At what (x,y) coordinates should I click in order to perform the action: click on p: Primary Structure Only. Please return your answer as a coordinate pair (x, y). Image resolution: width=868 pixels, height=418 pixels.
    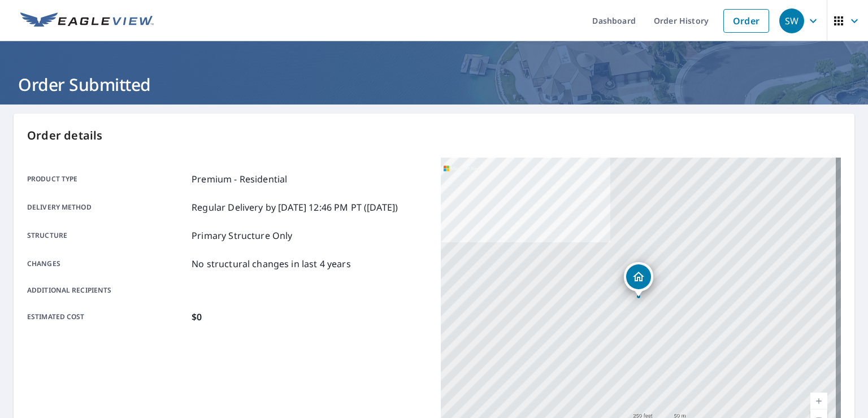
    Looking at the image, I should click on (242, 235).